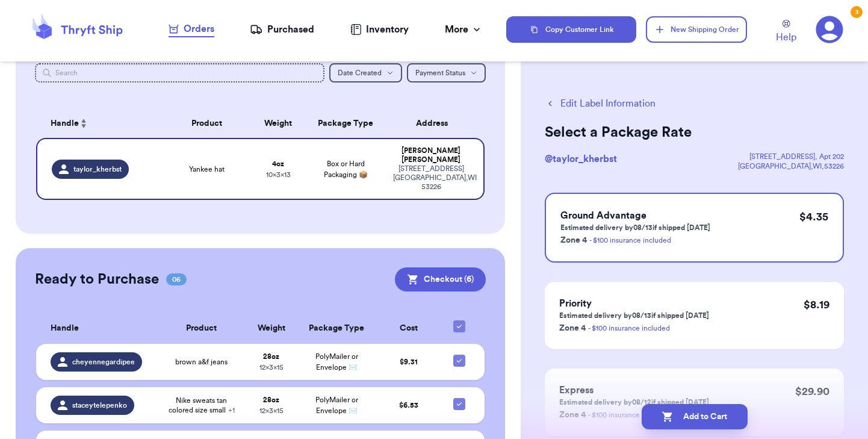  What do you see at coordinates (812, 391) in the screenshot?
I see `p: $ 29.90` at bounding box center [812, 391].